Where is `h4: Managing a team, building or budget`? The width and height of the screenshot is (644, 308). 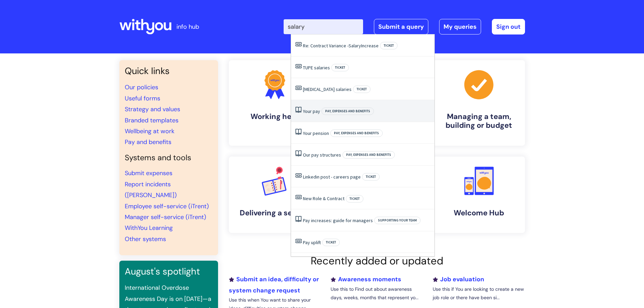
h4: Managing a team, building or budget is located at coordinates (479, 121).